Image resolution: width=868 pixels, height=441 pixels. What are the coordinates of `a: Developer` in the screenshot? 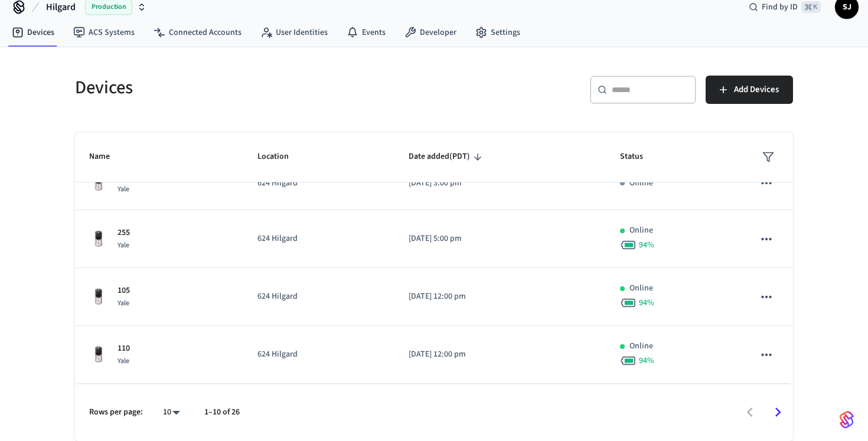 It's located at (430, 32).